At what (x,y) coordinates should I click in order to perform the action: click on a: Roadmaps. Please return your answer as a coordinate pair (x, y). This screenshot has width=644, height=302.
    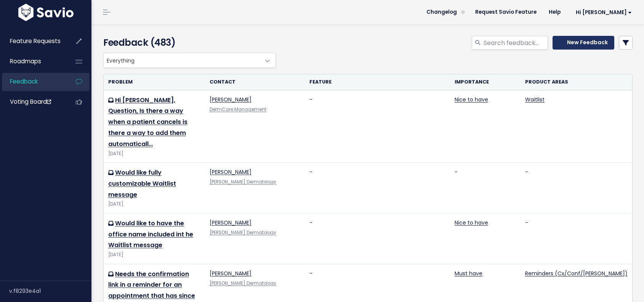
    Looking at the image, I should click on (32, 61).